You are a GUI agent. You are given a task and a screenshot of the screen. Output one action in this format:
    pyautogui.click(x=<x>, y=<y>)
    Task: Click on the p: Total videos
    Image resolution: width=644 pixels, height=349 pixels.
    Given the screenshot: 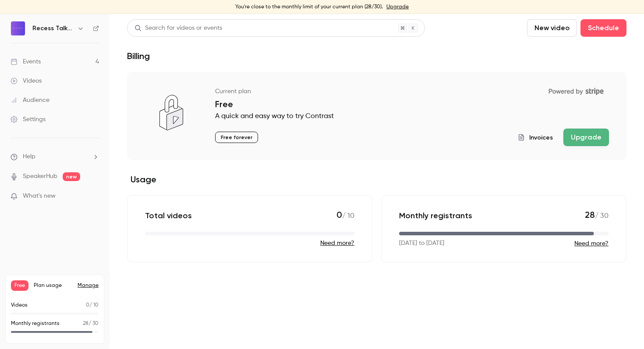 What is the action you would take?
    pyautogui.click(x=168, y=216)
    